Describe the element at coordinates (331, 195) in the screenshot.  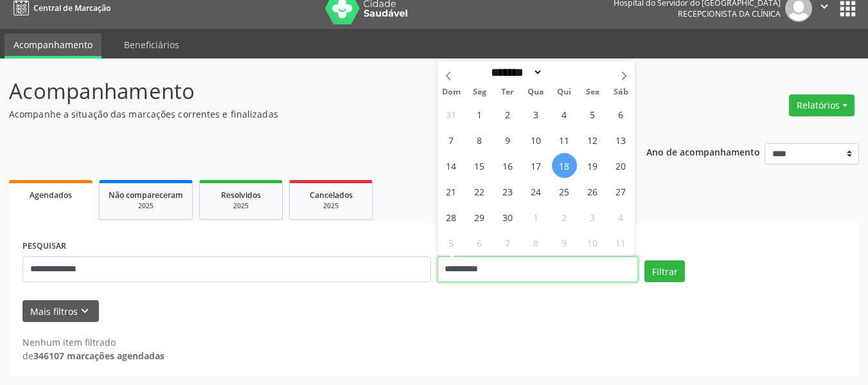
I see `span: Cancelados` at that location.